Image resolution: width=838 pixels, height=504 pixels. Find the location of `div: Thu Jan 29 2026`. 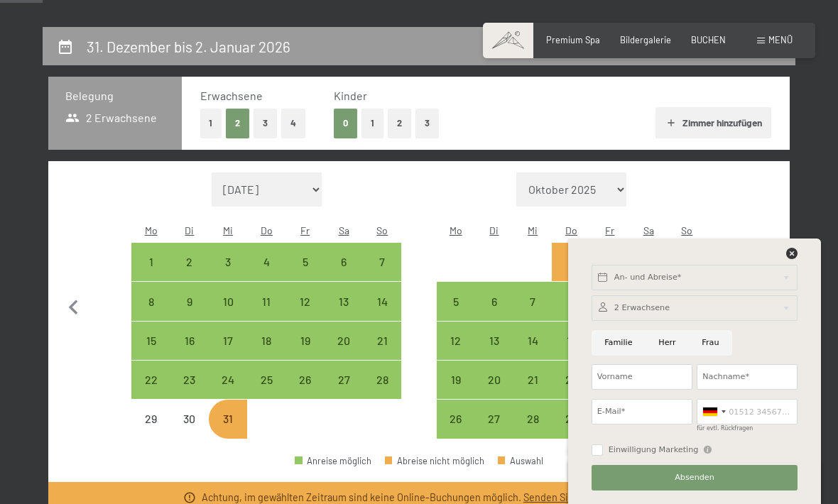

div: Thu Jan 29 2026 is located at coordinates (571, 418).